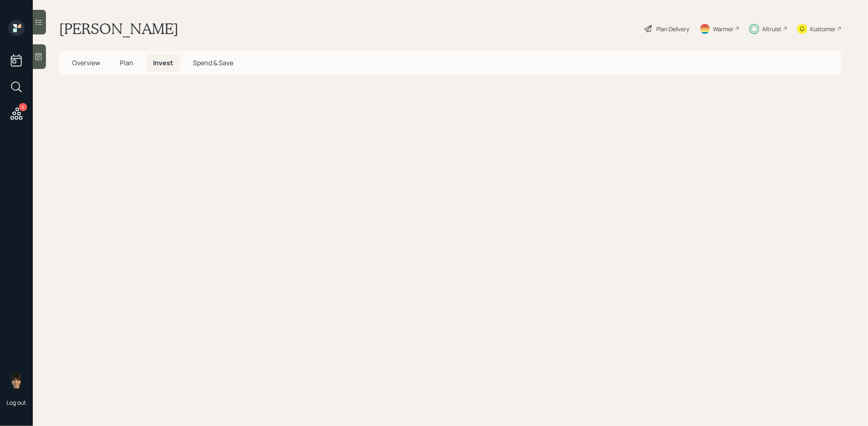 This screenshot has width=868, height=426. Describe the element at coordinates (16, 402) in the screenshot. I see `div: Log out` at that location.